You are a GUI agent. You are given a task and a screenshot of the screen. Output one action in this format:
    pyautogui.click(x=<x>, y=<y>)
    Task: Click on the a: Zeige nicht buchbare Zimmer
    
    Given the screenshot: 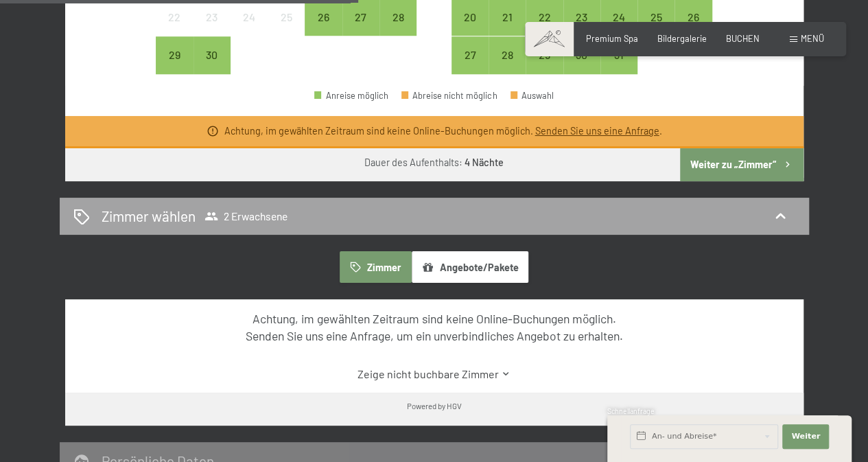 What is the action you would take?
    pyautogui.click(x=434, y=374)
    